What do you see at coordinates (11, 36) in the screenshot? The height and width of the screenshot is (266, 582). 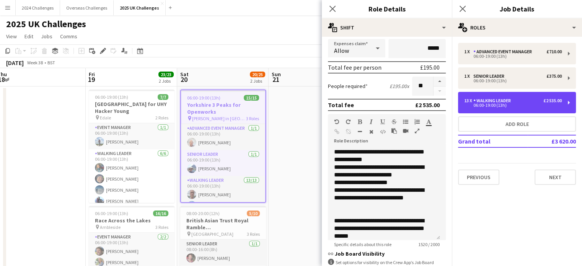 I see `a: View` at bounding box center [11, 36].